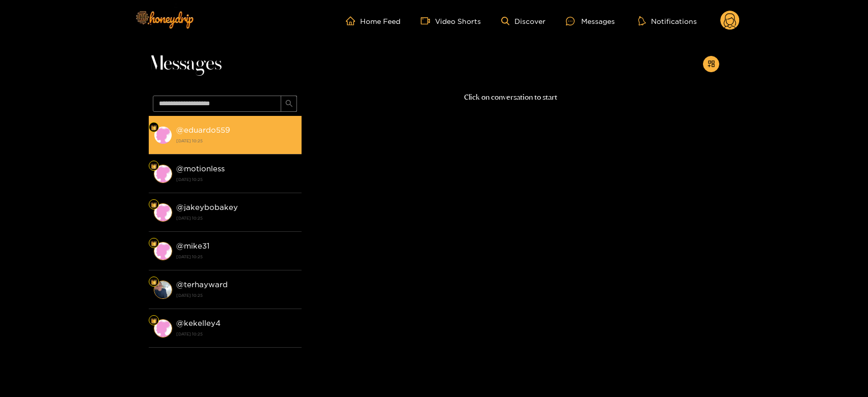 The width and height of the screenshot is (868, 397). Describe the element at coordinates (711, 64) in the screenshot. I see `button: appstore-add` at that location.